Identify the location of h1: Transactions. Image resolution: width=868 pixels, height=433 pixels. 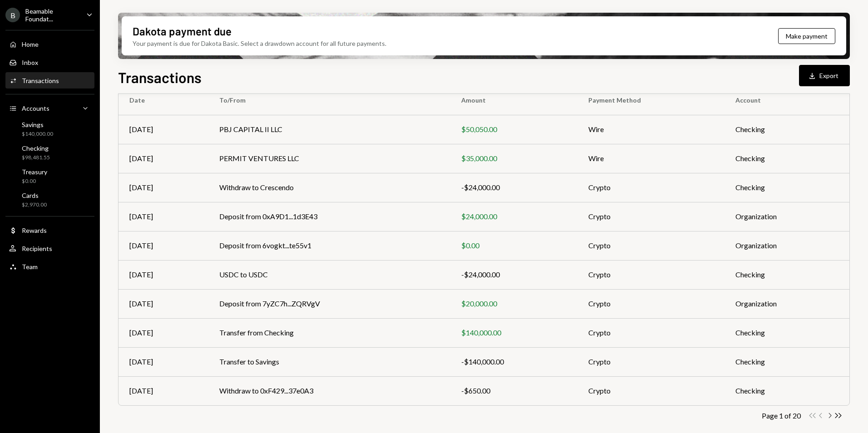
(160, 77).